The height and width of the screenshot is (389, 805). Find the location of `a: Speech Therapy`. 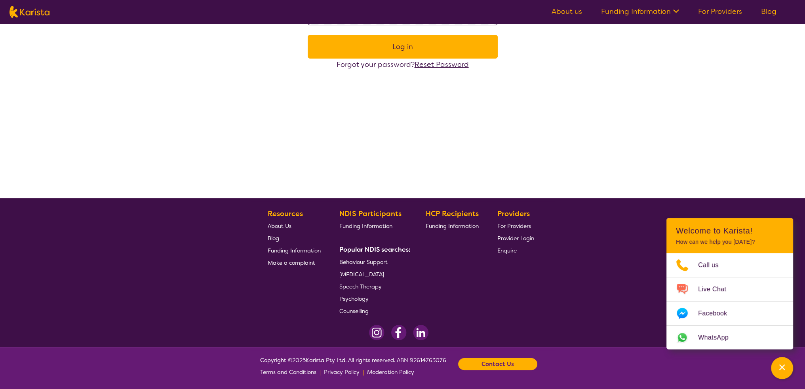

a: Speech Therapy is located at coordinates (373, 286).